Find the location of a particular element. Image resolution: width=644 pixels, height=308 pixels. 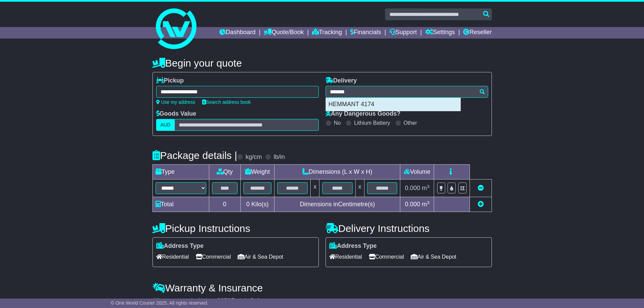

a: Add new item is located at coordinates (481, 204).